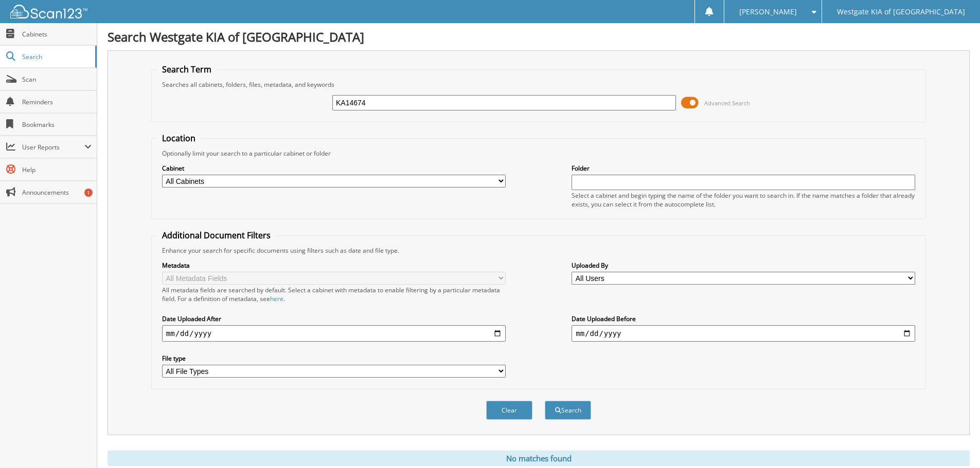 This screenshot has height=468, width=980. What do you see at coordinates (568, 410) in the screenshot?
I see `button: Search` at bounding box center [568, 410].